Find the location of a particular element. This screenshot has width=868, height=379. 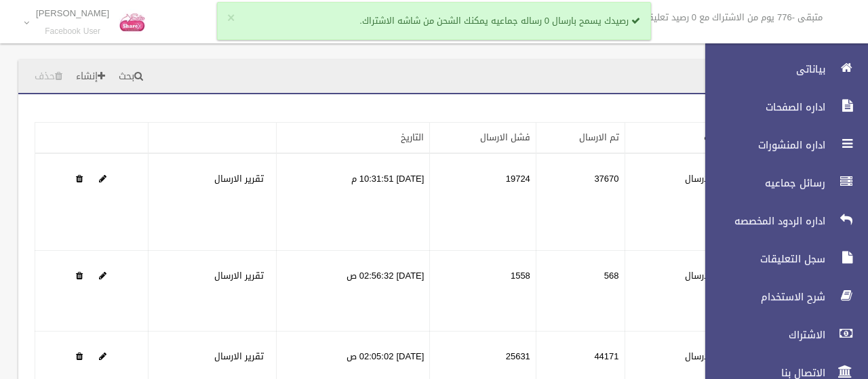

a: فشل الارسال is located at coordinates (506, 137).